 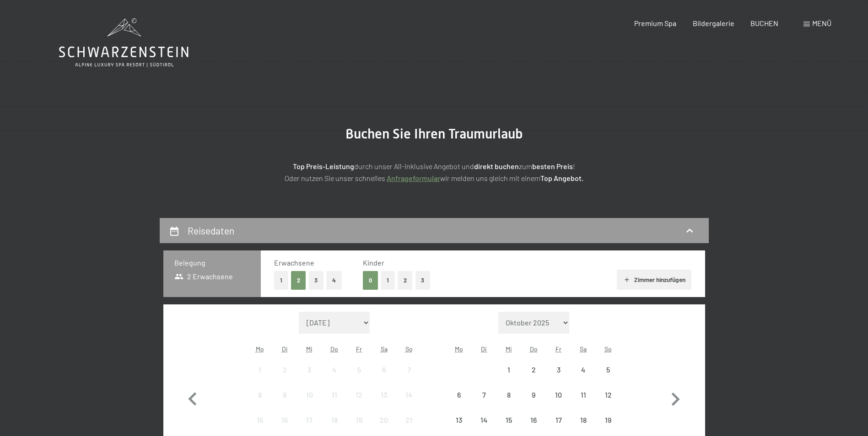 What do you see at coordinates (203, 276) in the screenshot?
I see `span: 2 Erwachsene` at bounding box center [203, 276].